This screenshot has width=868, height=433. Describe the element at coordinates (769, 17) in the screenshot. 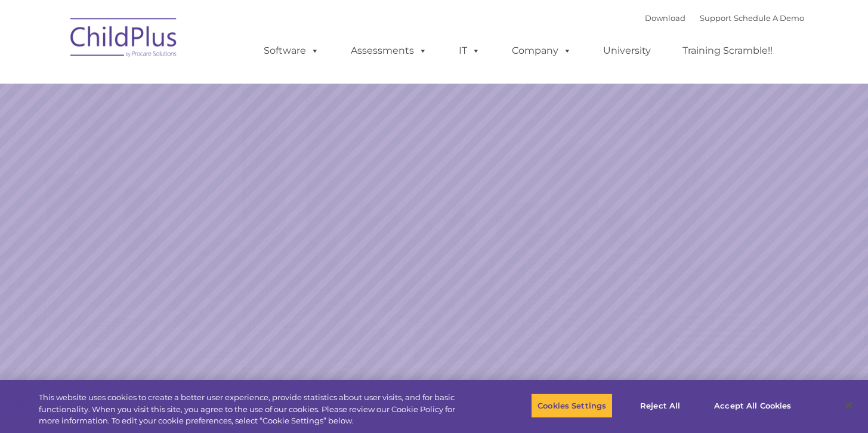

I see `a: Schedule A Demo` at that location.